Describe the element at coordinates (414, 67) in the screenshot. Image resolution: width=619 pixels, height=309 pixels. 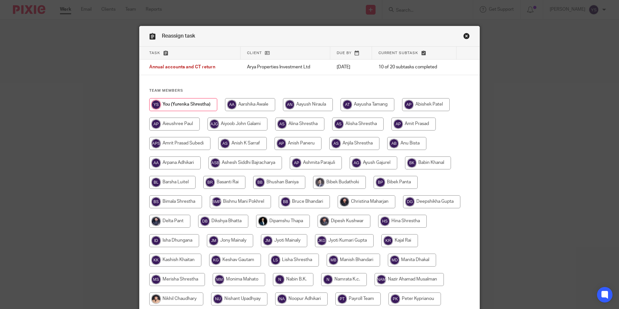
I see `td: 10 of 20 subtasks completed` at that location.